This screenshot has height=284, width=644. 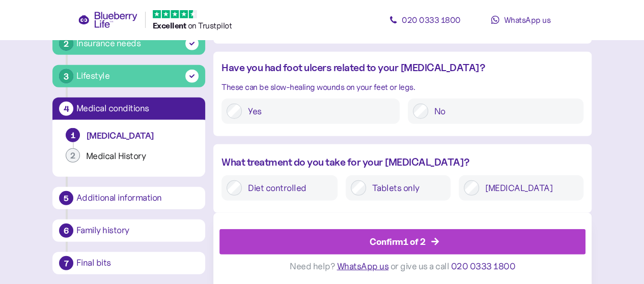 I want to click on div: 1, so click(x=73, y=135).